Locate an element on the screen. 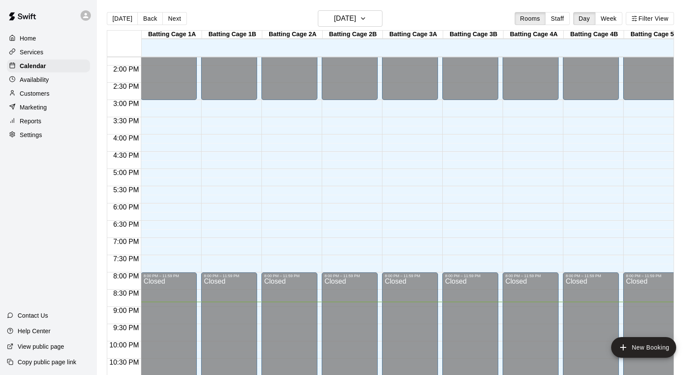  span: 9:00 PM is located at coordinates (126, 310).